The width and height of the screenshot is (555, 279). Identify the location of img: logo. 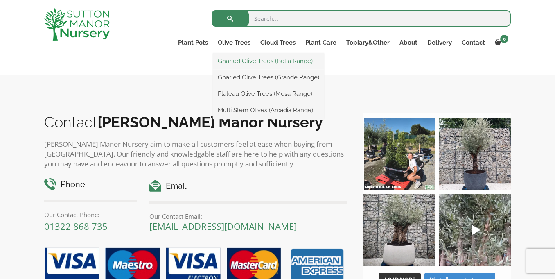
(77, 24).